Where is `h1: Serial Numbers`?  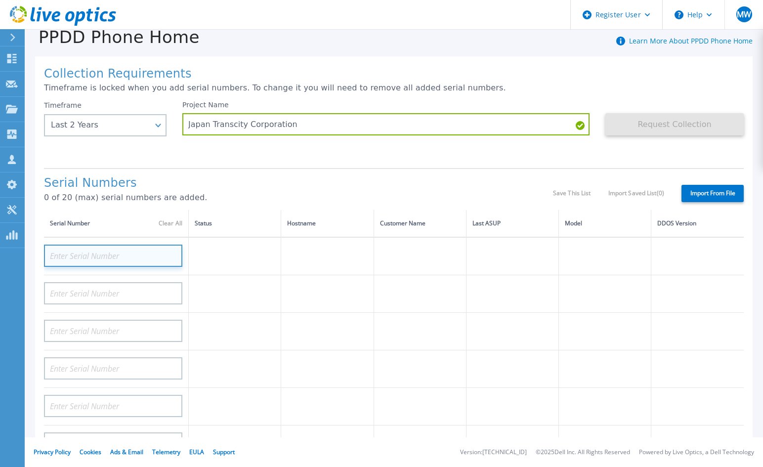
h1: Serial Numbers is located at coordinates (298, 183).